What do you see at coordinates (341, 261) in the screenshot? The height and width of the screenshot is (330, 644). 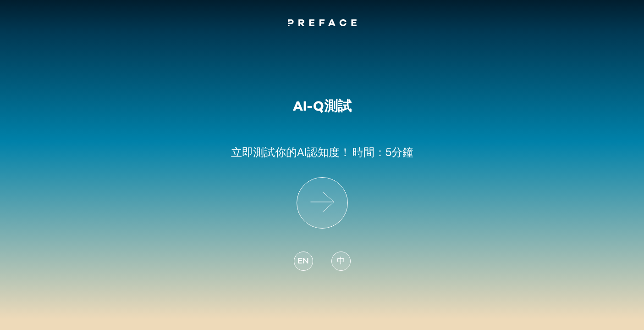 I see `span: 中` at bounding box center [341, 261].